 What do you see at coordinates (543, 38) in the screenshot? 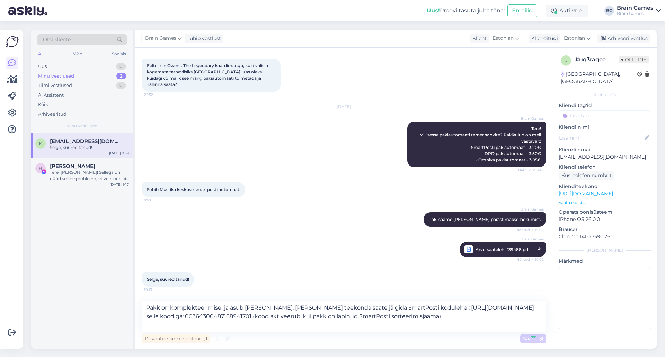
I see `div: Klienditugi` at bounding box center [543, 38].